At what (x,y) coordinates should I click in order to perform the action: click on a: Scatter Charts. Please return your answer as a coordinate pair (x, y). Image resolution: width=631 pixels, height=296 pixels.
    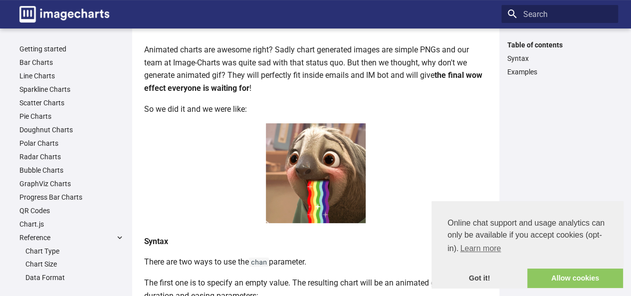
    Looking at the image, I should click on (72, 103).